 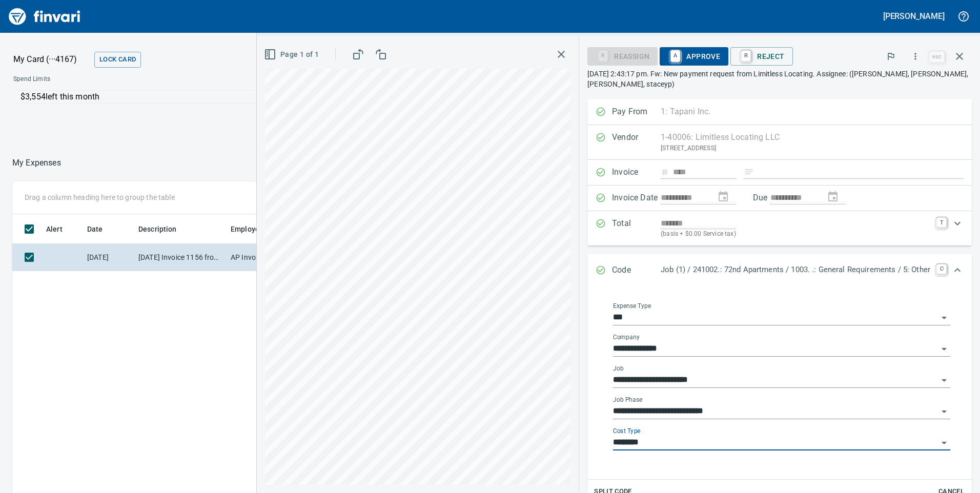 What do you see at coordinates (626, 337) in the screenshot?
I see `label: Company` at bounding box center [626, 337].